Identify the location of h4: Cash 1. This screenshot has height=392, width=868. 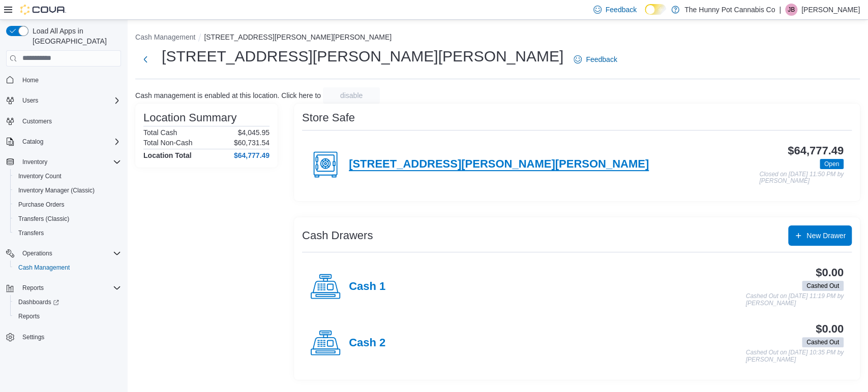
(367, 287).